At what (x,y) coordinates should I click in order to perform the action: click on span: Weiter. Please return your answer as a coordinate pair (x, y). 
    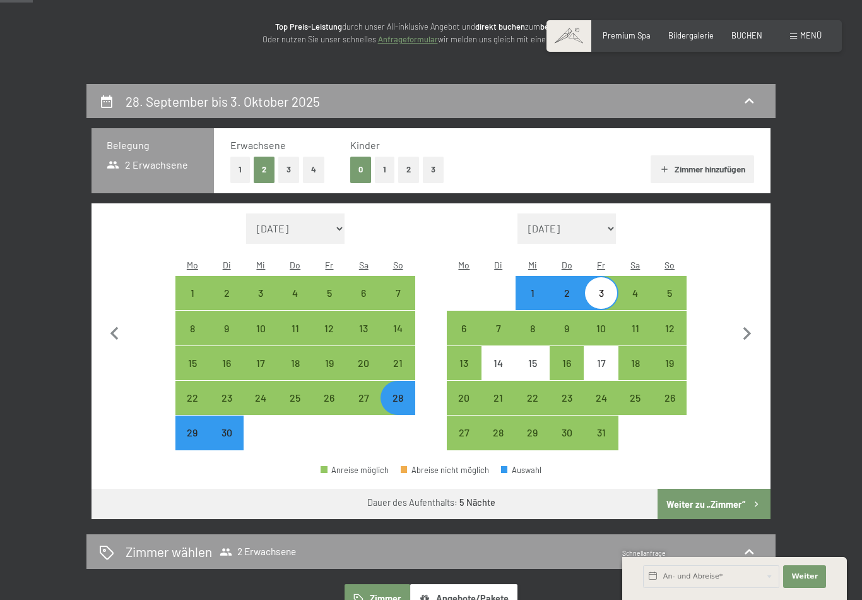
    Looking at the image, I should click on (805, 576).